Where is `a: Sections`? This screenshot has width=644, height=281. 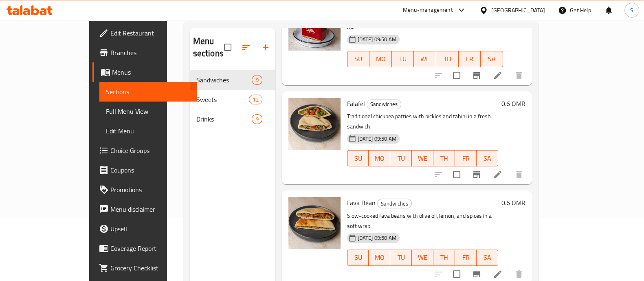 a: Sections is located at coordinates (148, 91).